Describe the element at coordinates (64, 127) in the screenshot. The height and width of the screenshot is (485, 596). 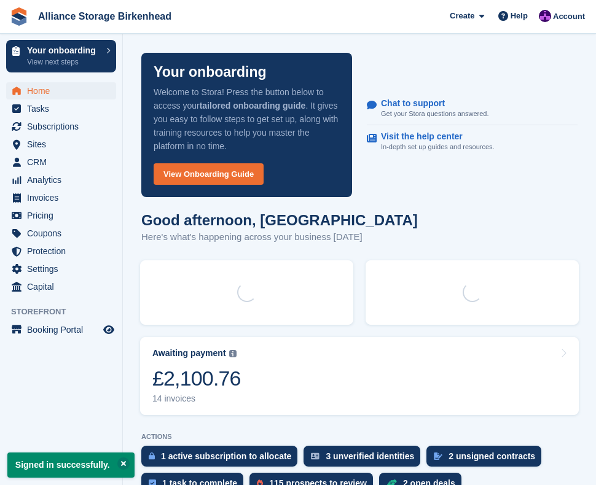
I see `span: Subscriptions` at that location.